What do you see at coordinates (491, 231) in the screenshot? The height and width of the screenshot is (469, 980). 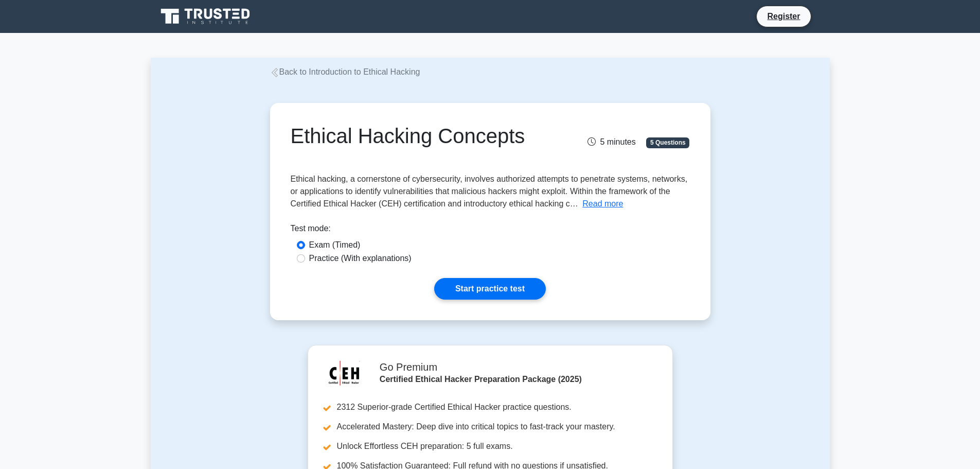 I see `div: Test mode:` at bounding box center [491, 231].